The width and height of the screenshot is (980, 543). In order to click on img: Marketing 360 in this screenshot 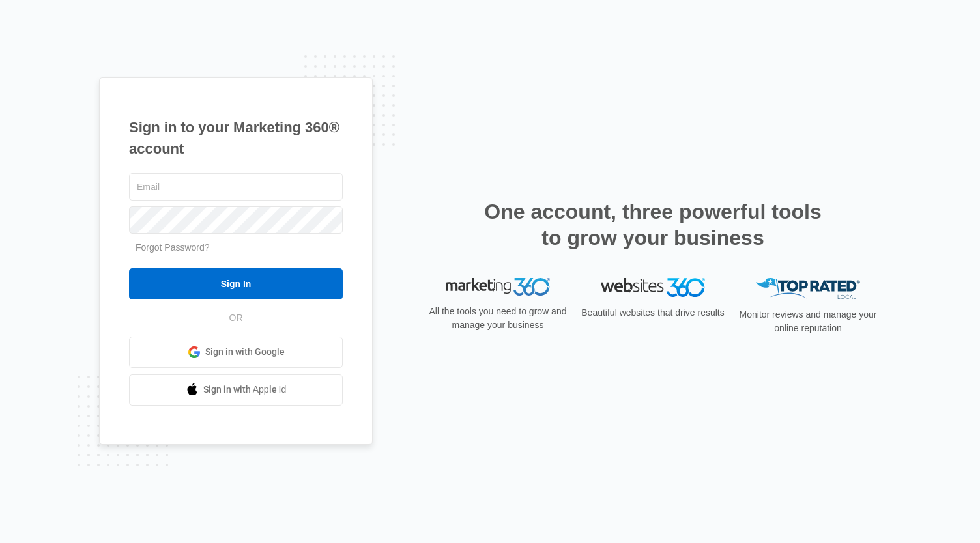, I will do `click(498, 287)`.